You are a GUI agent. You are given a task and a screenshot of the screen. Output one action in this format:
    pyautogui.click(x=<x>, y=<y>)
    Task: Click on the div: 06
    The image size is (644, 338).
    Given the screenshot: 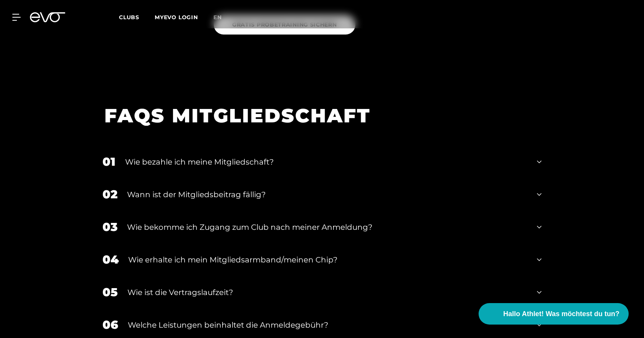 What is the action you would take?
    pyautogui.click(x=110, y=324)
    